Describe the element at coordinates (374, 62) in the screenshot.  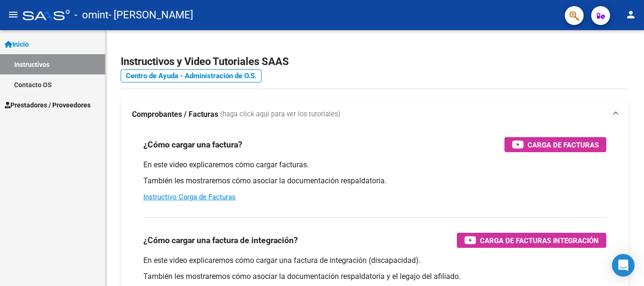
I see `h2: Instructivos y Video Tutoriales SAAS` at that location.